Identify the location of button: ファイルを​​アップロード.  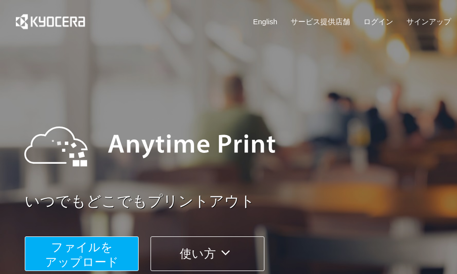
(82, 254).